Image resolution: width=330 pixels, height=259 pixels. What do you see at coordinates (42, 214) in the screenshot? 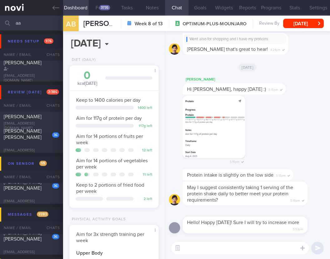
I see `span: 1 / 283` at bounding box center [42, 214].